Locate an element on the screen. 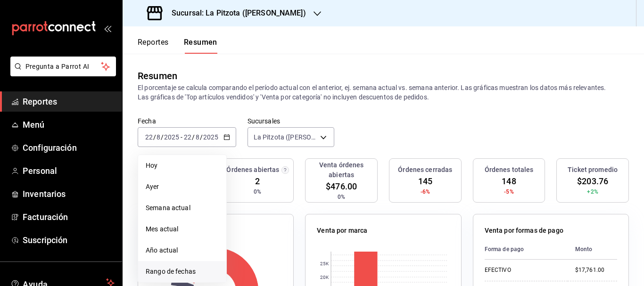  h3: Órdenes totales is located at coordinates (509, 170).